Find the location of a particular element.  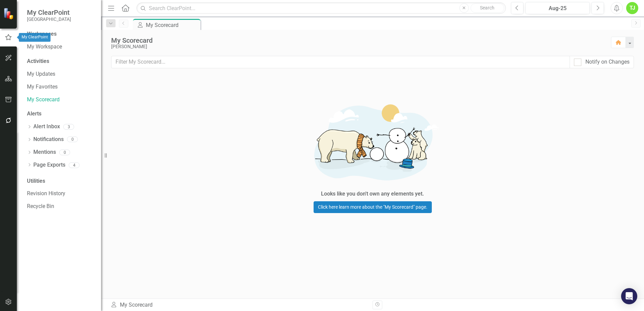

div: Activities is located at coordinates (61, 62).